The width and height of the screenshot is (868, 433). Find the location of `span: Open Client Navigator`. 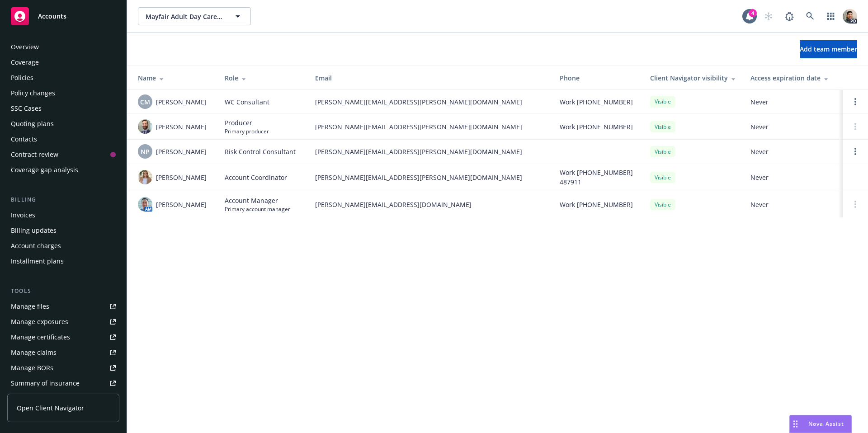

span: Open Client Navigator is located at coordinates (50, 408).